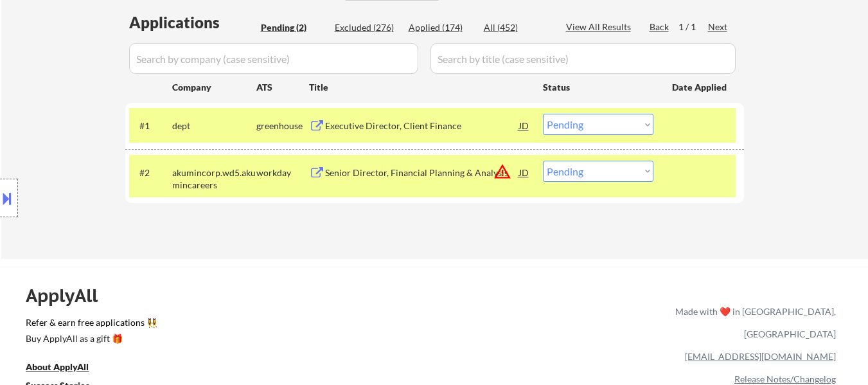 This screenshot has height=385, width=868. What do you see at coordinates (283, 126) in the screenshot?
I see `div: greenhouse` at bounding box center [283, 126].